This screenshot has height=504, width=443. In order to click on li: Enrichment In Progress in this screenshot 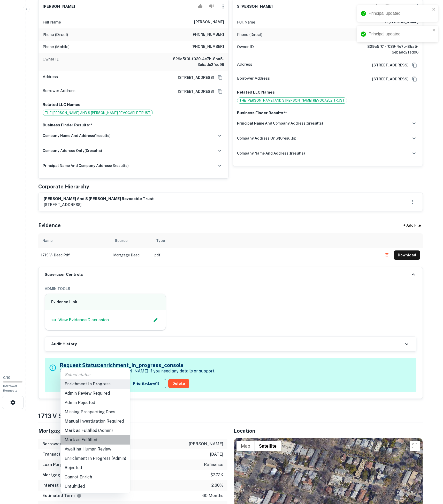, I will do `click(96, 384)`.